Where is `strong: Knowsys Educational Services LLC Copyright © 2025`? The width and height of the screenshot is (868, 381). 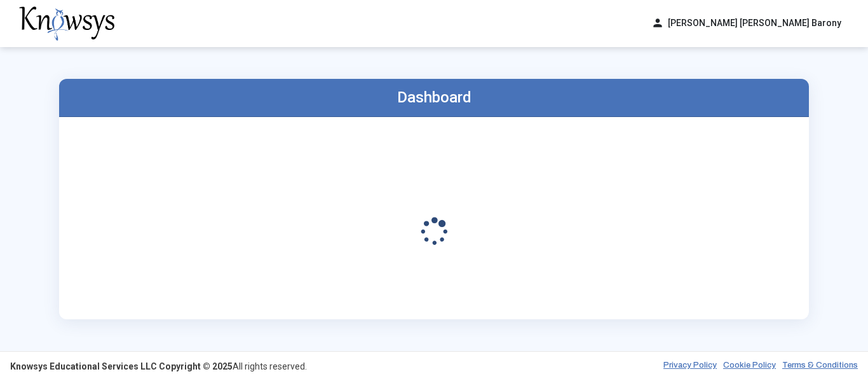
strong: Knowsys Educational Services LLC Copyright © 2025 is located at coordinates (121, 366).